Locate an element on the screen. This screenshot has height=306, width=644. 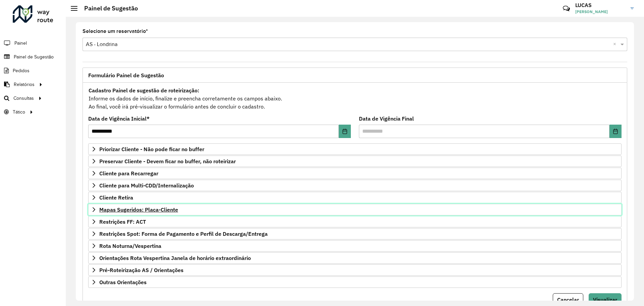
a: Restrições FF: ACT is located at coordinates (355, 221).